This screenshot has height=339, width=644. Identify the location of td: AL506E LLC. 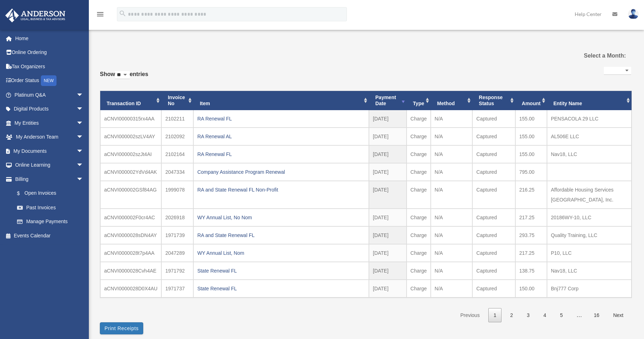
(589, 137).